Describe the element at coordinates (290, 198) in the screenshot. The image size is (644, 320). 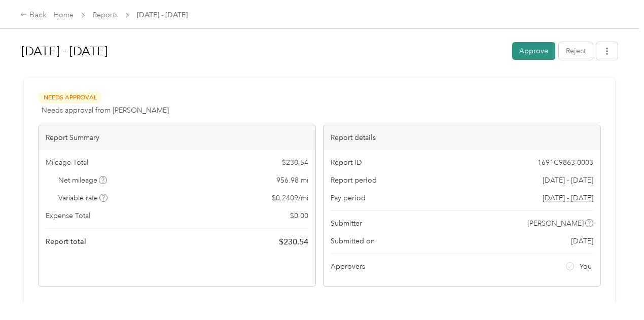
I see `span: $ 0.2409 / mi` at that location.